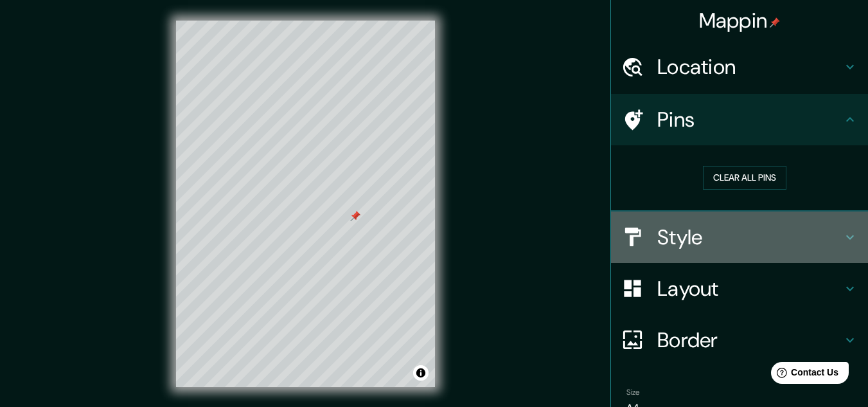 The image size is (868, 407). What do you see at coordinates (740, 67) in the screenshot?
I see `div: Location` at bounding box center [740, 67].